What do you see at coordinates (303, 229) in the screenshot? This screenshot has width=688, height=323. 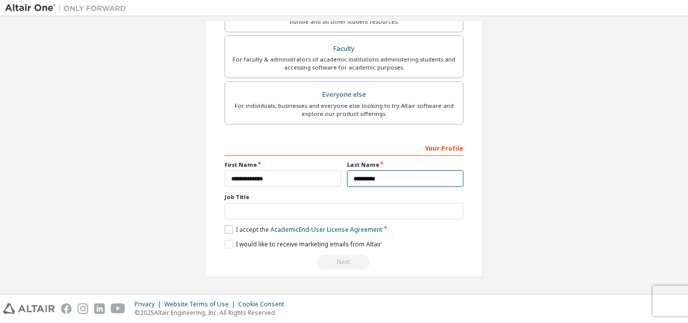 I see `label: I accept the` at bounding box center [303, 229].